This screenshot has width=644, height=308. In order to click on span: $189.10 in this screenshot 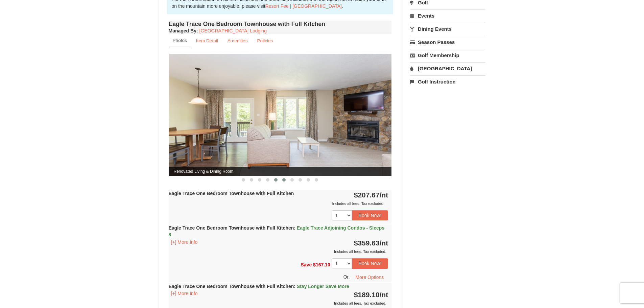, I will do `click(367, 295)`.